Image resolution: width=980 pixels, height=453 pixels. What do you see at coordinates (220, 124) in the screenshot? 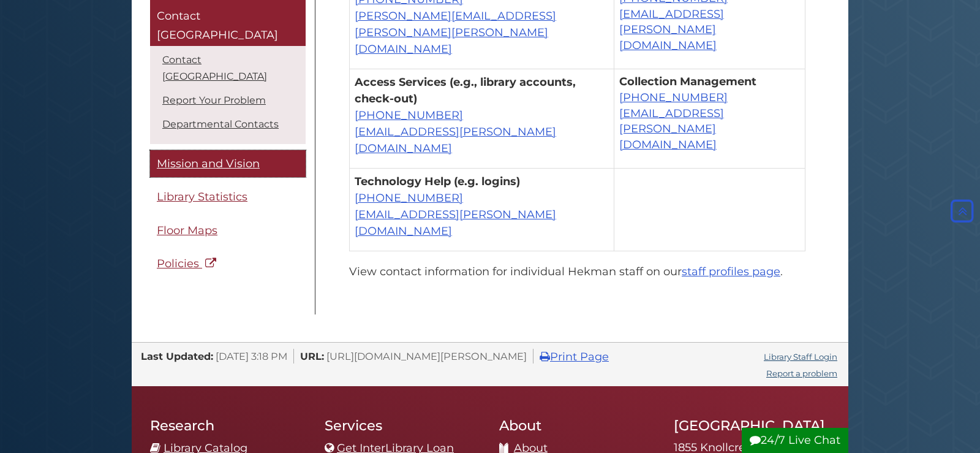
I see `a: Departmental Contacts` at bounding box center [220, 124].